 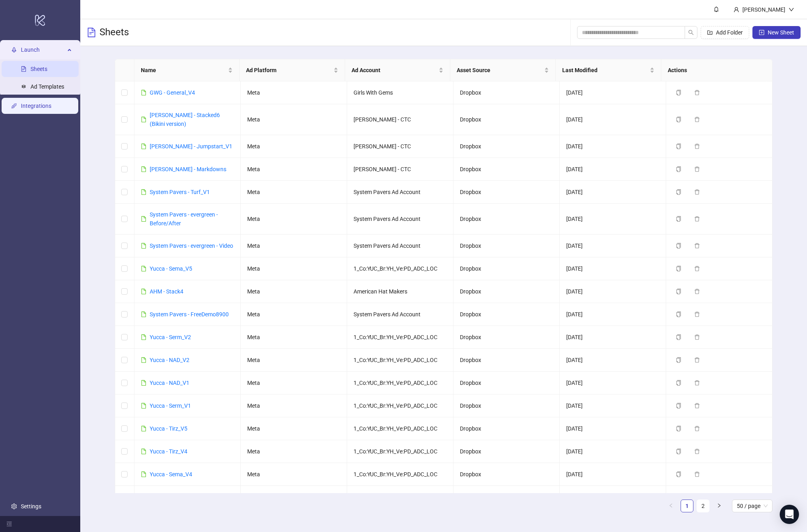 What do you see at coordinates (687, 506) in the screenshot?
I see `a: 1` at bounding box center [687, 506].